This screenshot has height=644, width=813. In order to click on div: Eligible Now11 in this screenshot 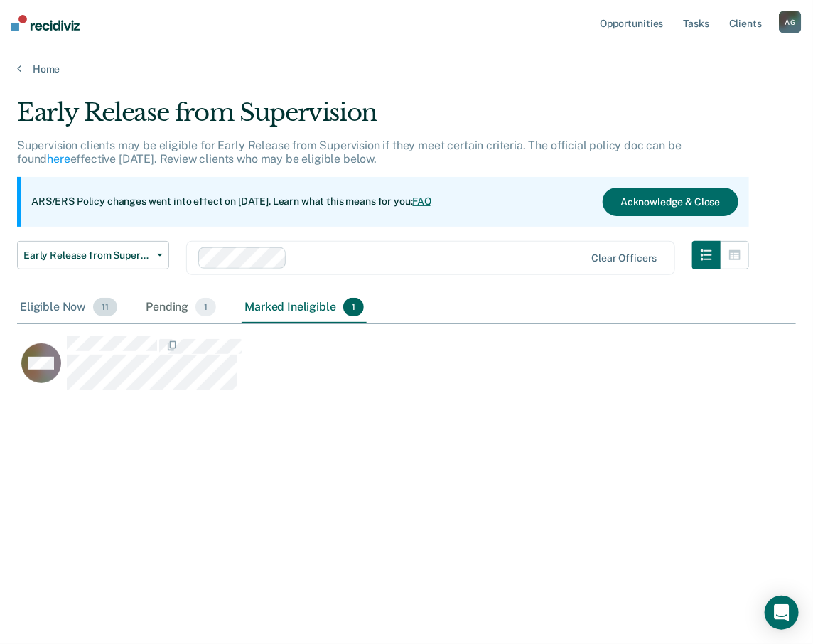, I will do `click(68, 308)`.